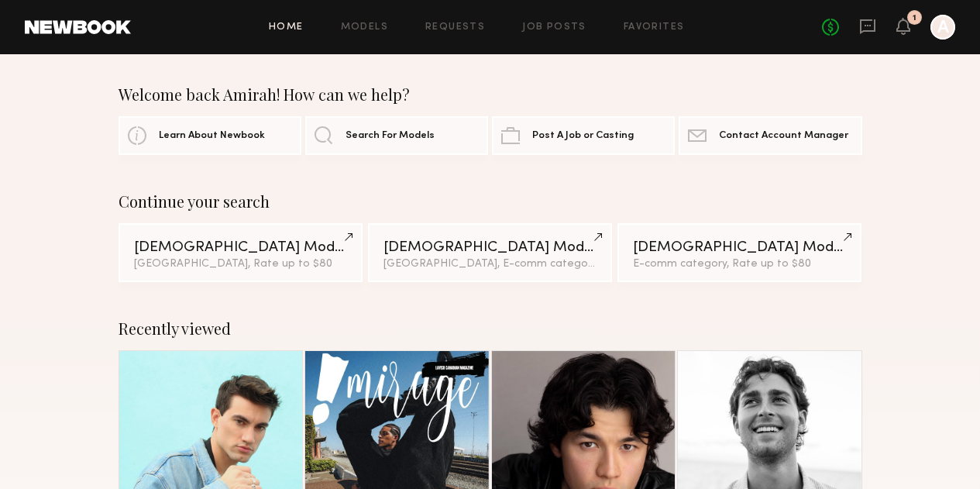 This screenshot has width=980, height=489. Describe the element at coordinates (490, 202) in the screenshot. I see `div: Continue your search` at that location.